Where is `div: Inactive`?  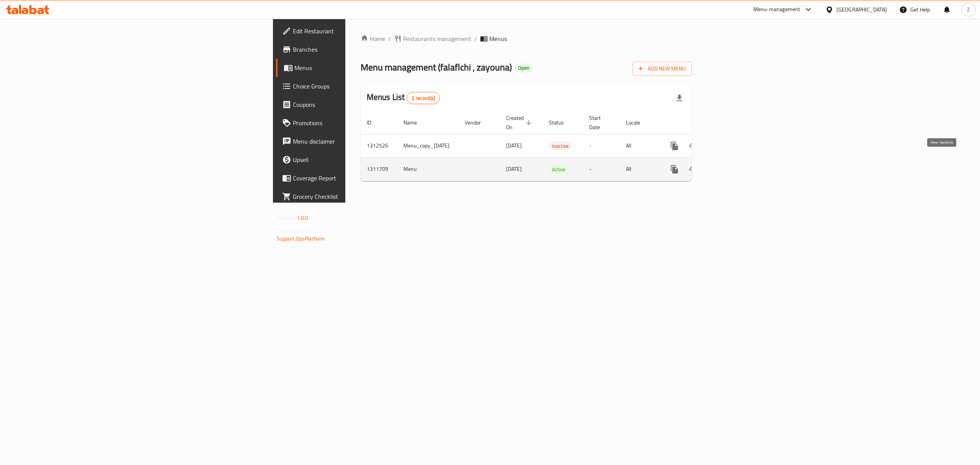
div: Inactive is located at coordinates (560, 146).